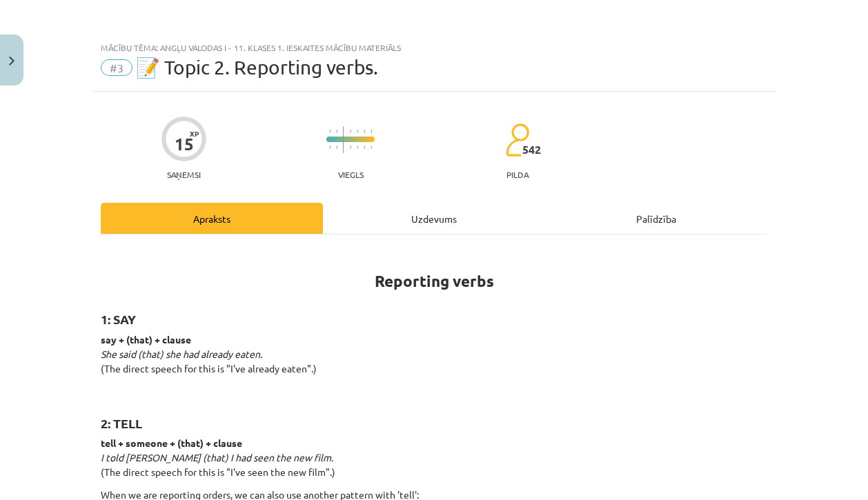  Describe the element at coordinates (344, 139) in the screenshot. I see `img: icon-long-line-d9ea69661e0d244f92f715978eff75569469978d946b2353a9bb055b3ed8787d.svg` at that location.